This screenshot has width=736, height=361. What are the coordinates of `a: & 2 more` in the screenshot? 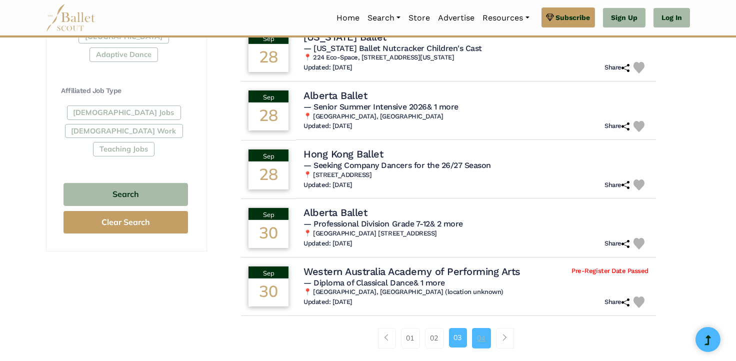 It's located at (447, 224).